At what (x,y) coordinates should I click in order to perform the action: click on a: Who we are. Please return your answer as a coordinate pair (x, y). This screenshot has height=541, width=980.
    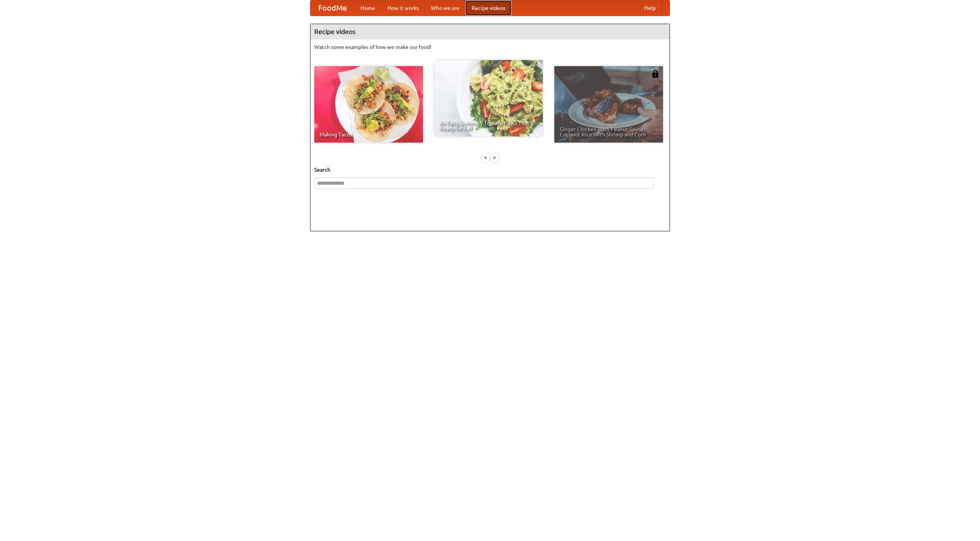
    Looking at the image, I should click on (446, 8).